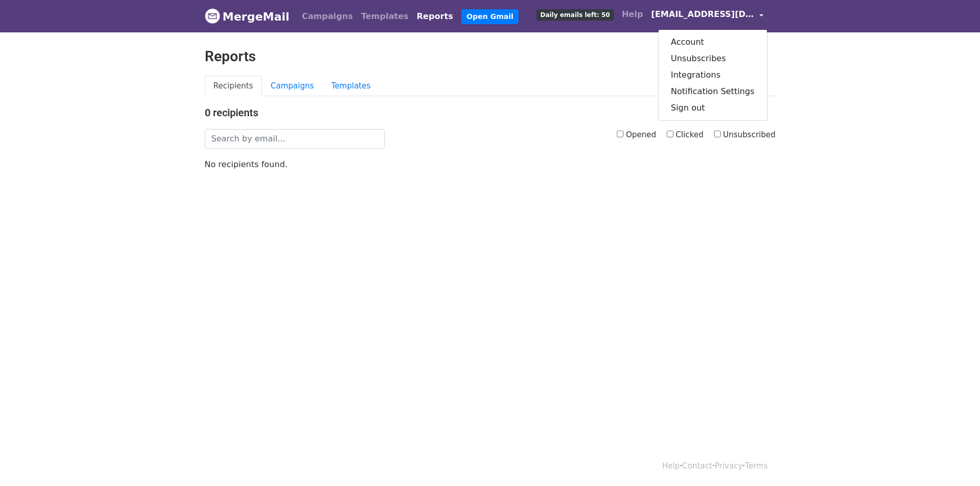 Image resolution: width=980 pixels, height=486 pixels. Describe the element at coordinates (697, 466) in the screenshot. I see `a: Contact` at that location.